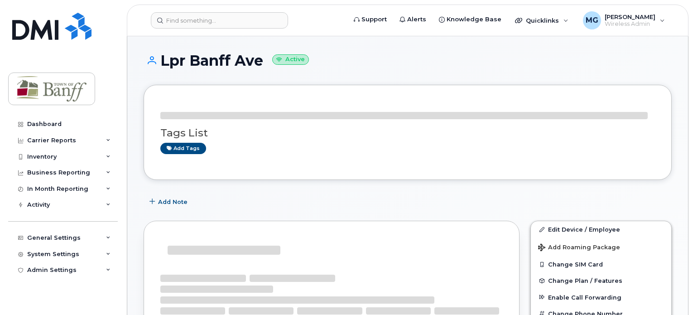 The image size is (693, 315). What do you see at coordinates (601, 264) in the screenshot?
I see `button: Change SIM Card` at bounding box center [601, 264].